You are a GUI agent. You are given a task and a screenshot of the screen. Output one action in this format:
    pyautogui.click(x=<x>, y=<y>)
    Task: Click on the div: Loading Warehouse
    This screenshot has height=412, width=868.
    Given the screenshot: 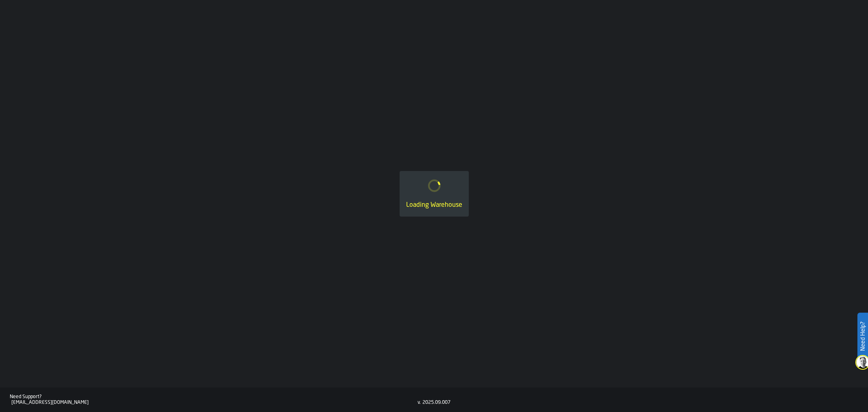 What is the action you would take?
    pyautogui.click(x=434, y=205)
    